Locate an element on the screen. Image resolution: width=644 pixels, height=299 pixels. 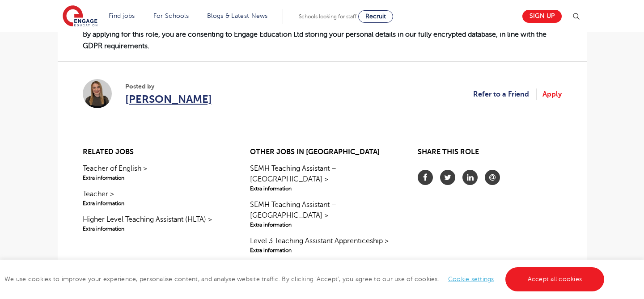
a: Recruit is located at coordinates (376, 17).